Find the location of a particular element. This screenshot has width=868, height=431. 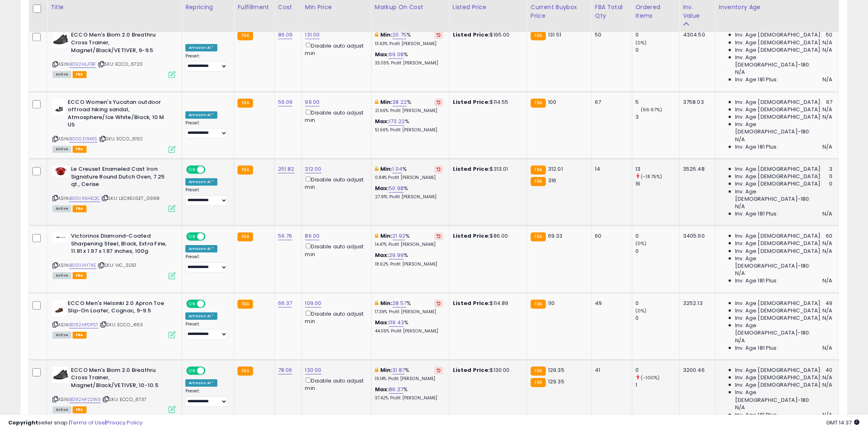

a: B001U4Y7KE is located at coordinates (83, 265).